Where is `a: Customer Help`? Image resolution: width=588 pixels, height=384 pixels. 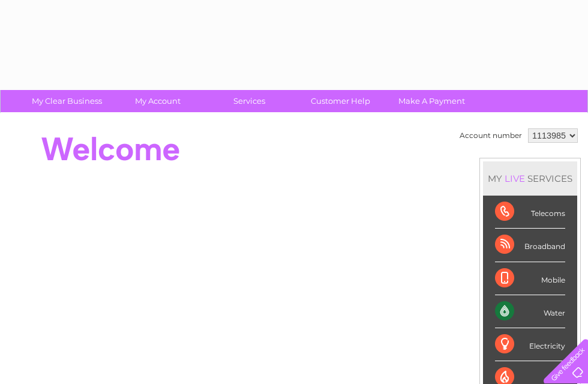
a: Customer Help is located at coordinates (340, 101).